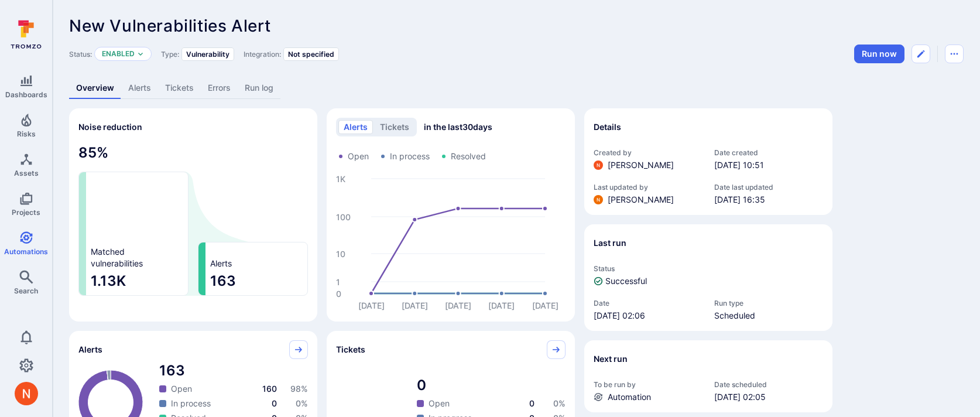 The width and height of the screenshot is (980, 417). I want to click on span: Successful, so click(626, 281).